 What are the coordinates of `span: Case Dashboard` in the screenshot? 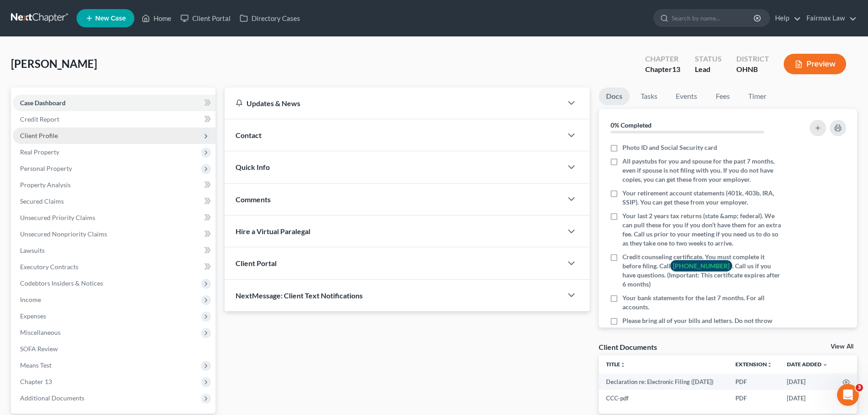 It's located at (43, 103).